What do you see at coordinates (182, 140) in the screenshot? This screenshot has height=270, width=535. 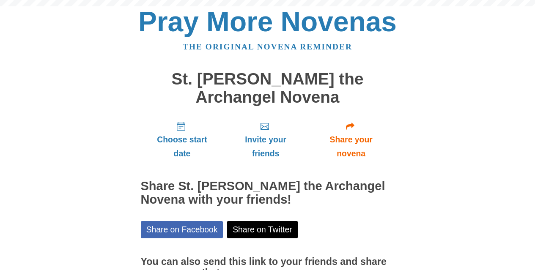 I see `a: Choose start date` at bounding box center [182, 140].